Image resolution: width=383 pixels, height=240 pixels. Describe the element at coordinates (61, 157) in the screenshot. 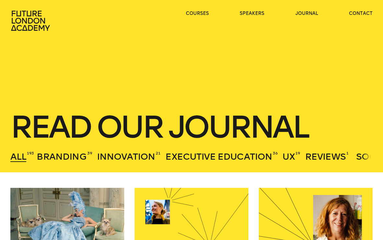

I see `span: Branding` at that location.